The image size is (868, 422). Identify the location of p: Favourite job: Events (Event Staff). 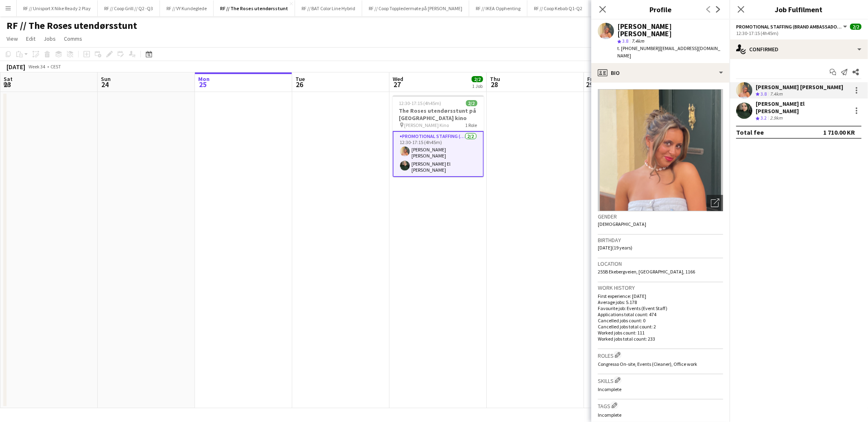
(660, 308).